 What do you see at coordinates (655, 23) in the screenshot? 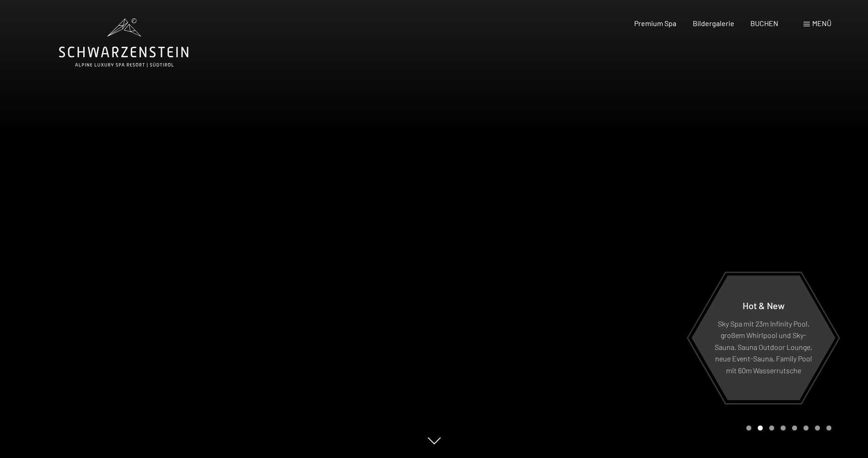
I see `a: Premium Spa` at bounding box center [655, 23].